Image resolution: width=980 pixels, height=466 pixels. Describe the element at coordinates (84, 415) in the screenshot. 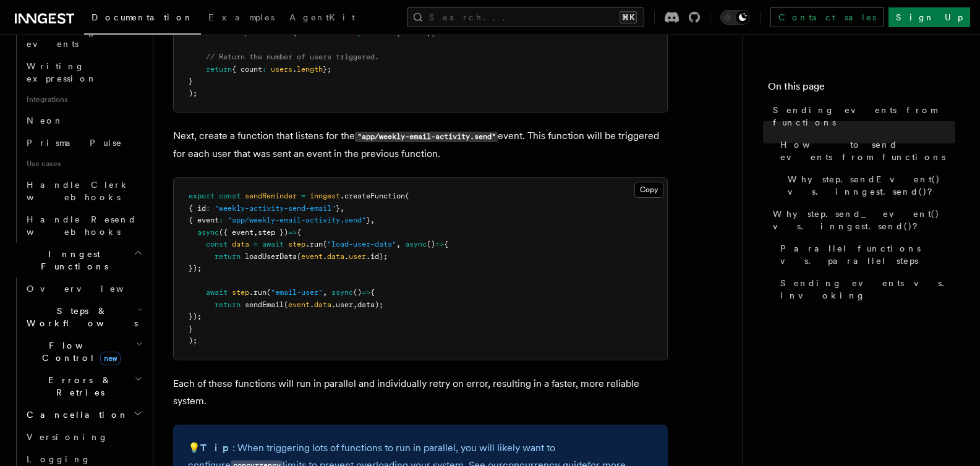

I see `button: Cancellation` at that location.